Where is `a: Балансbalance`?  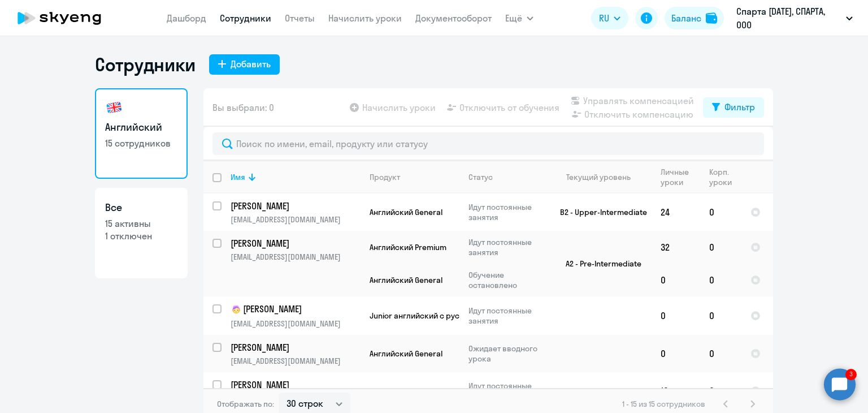 a: Балансbalance is located at coordinates (694, 18).